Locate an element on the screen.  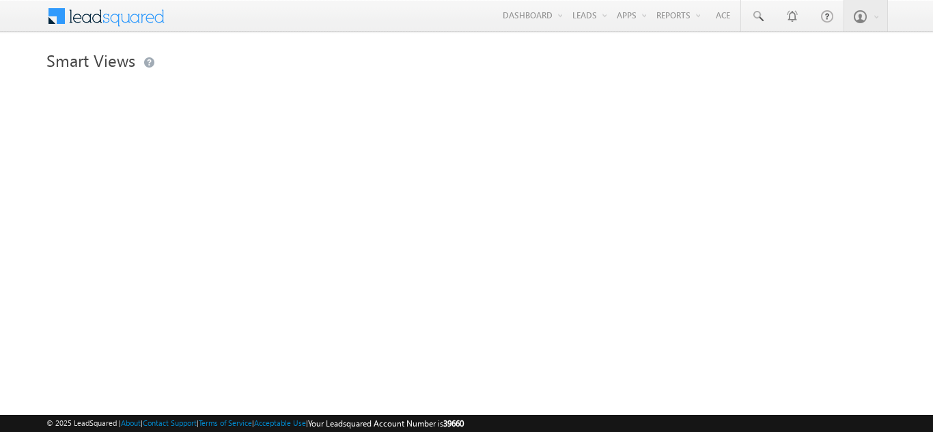
span: 39660 is located at coordinates (453, 423).